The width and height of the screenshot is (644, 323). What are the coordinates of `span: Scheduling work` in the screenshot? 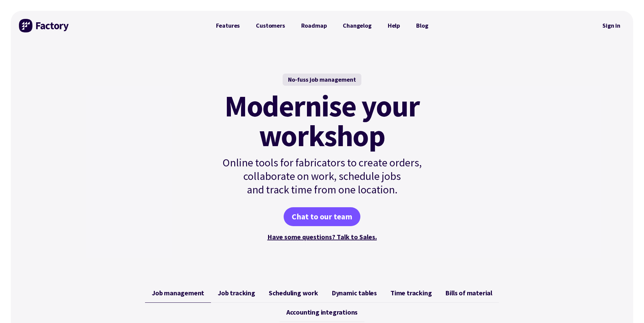 It's located at (293, 293).